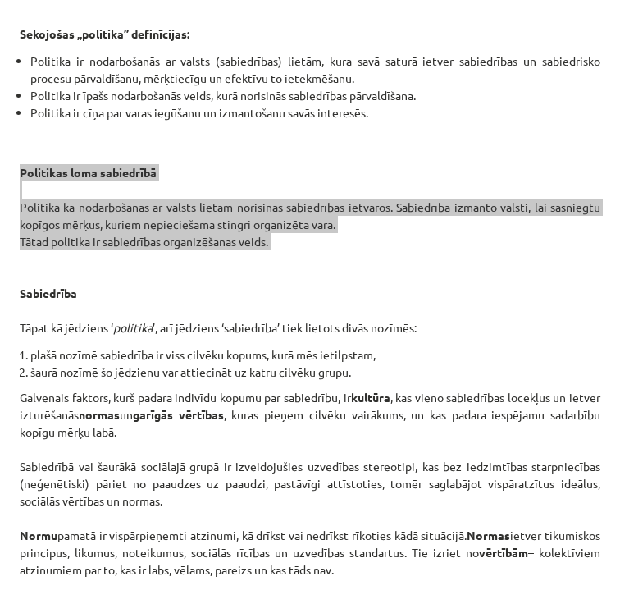  What do you see at coordinates (104, 34) in the screenshot?
I see `strong: Sekojošas „politika” definīcijas:` at bounding box center [104, 34].